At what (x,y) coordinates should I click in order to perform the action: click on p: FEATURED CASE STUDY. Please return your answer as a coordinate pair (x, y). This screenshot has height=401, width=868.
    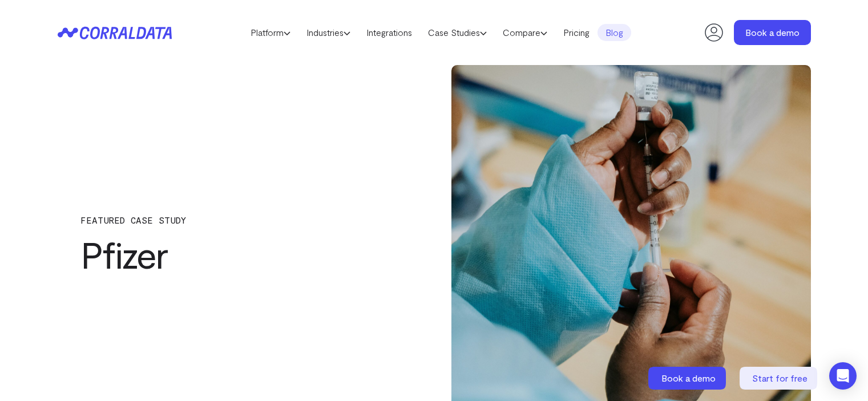
    Looking at the image, I should click on (238, 220).